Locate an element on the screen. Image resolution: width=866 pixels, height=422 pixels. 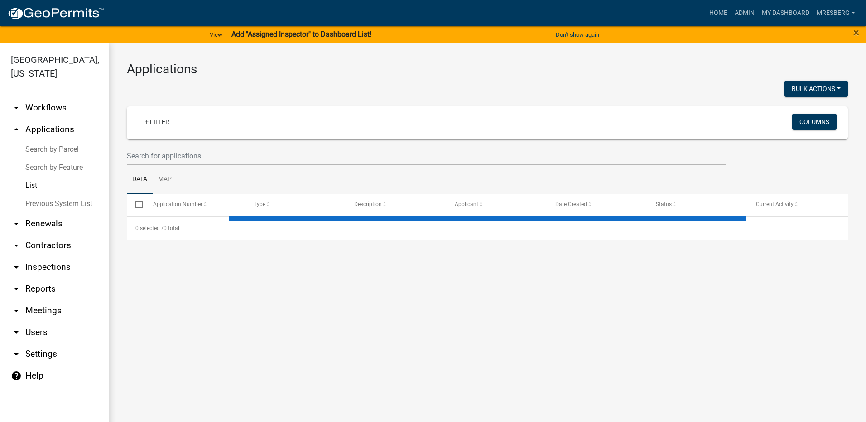
button: Don't show again is located at coordinates (577, 34).